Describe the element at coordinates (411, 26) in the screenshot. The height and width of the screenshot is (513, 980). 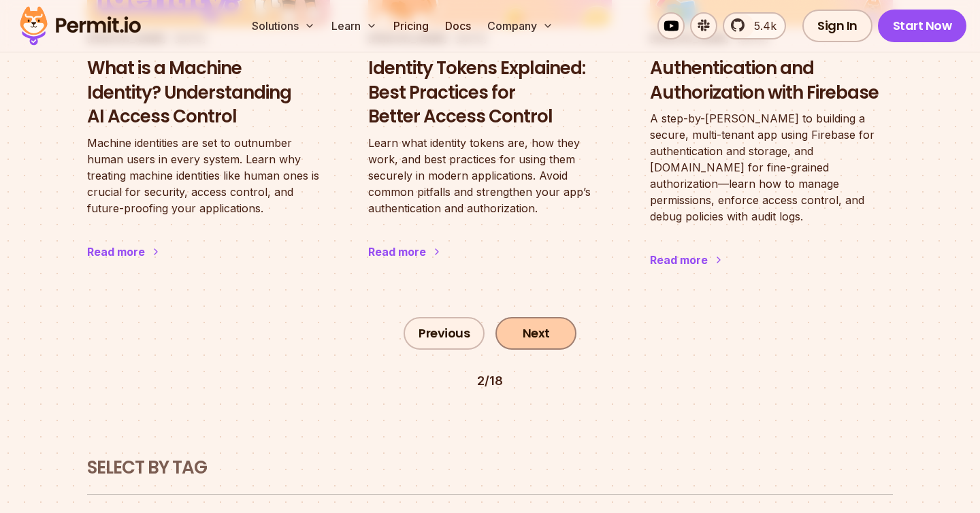
I see `a: Pricing` at that location.